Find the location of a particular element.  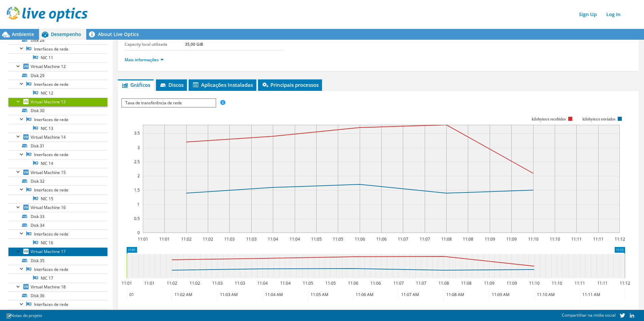

a: Log In is located at coordinates (613, 14).